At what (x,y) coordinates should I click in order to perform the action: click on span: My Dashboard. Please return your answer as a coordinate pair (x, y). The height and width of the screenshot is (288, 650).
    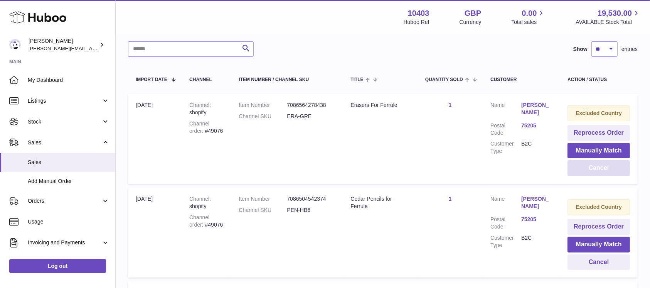
    Looking at the image, I should click on (69, 80).